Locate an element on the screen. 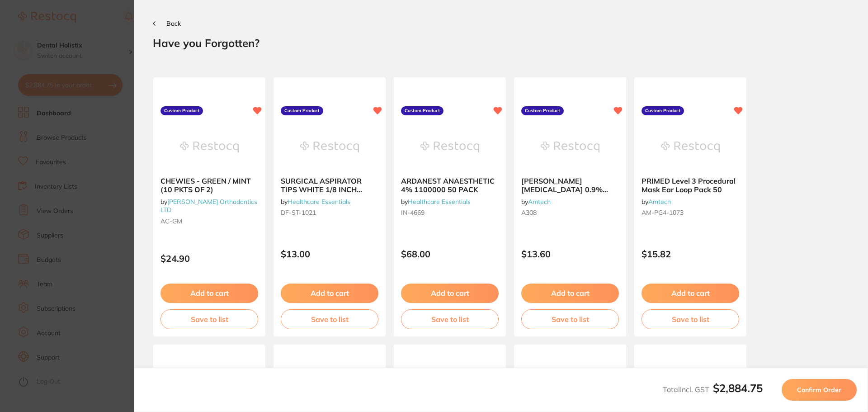 The height and width of the screenshot is (412, 868). b: ARDANEST ANAESTHETIC 4% 1100000 50 PACK is located at coordinates (450, 185).